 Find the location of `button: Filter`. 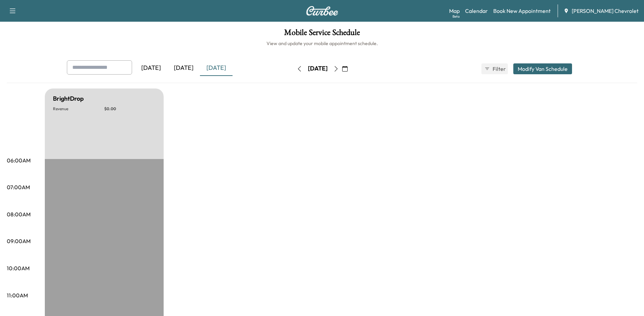

button: Filter is located at coordinates (494, 69).